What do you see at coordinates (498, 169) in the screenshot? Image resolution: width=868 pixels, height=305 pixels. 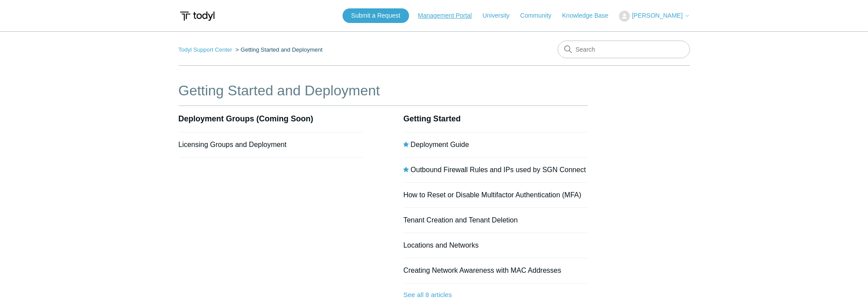 I see `a: Outbound Firewall Rules and IPs used by SGN Connect` at bounding box center [498, 169].